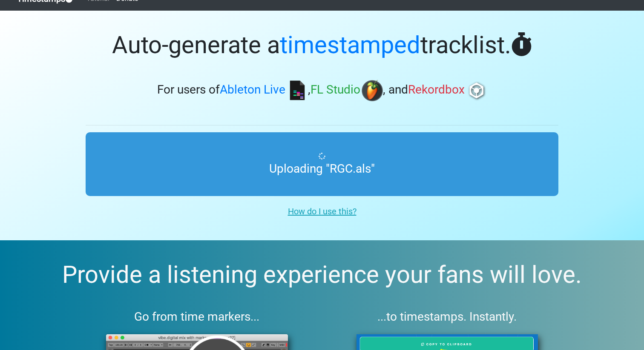 This screenshot has width=644, height=350. Describe the element at coordinates (297, 91) in the screenshot. I see `img: ableton.png` at that location.